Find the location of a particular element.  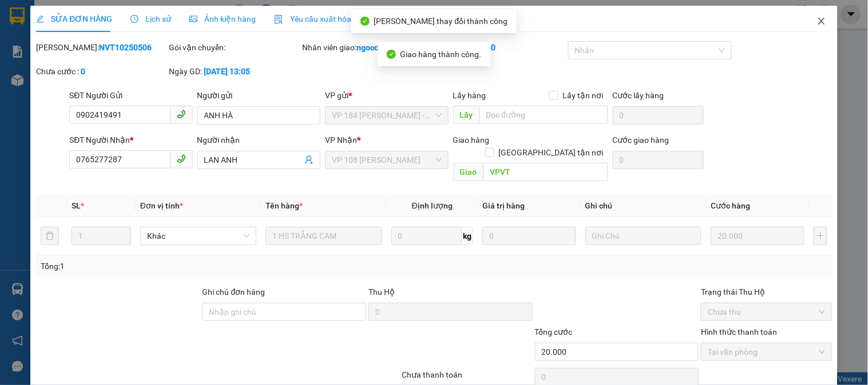

span: SL is located at coordinates (76, 206).